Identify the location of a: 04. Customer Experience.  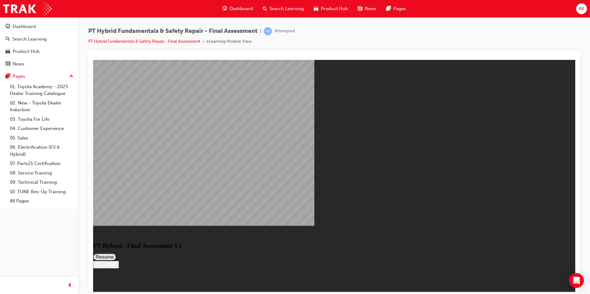
(42, 129).